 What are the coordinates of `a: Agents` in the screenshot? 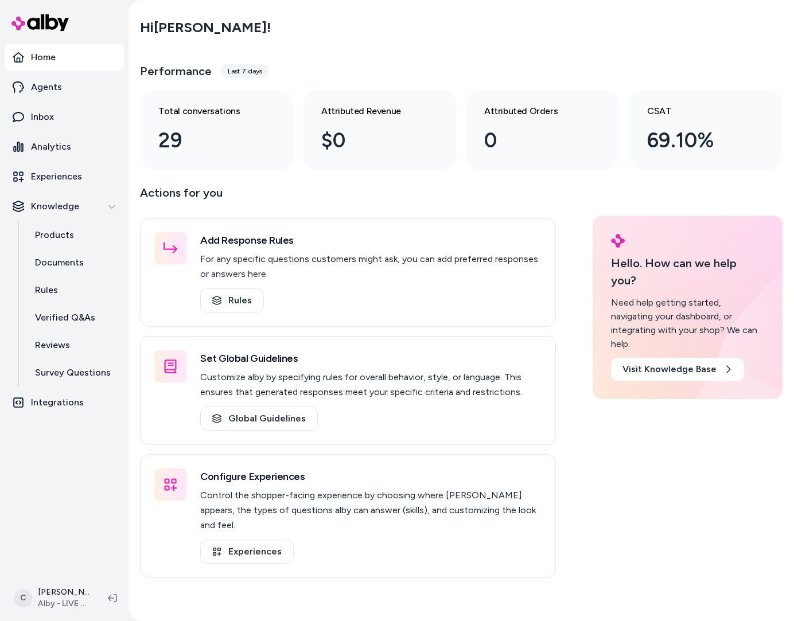 It's located at (64, 87).